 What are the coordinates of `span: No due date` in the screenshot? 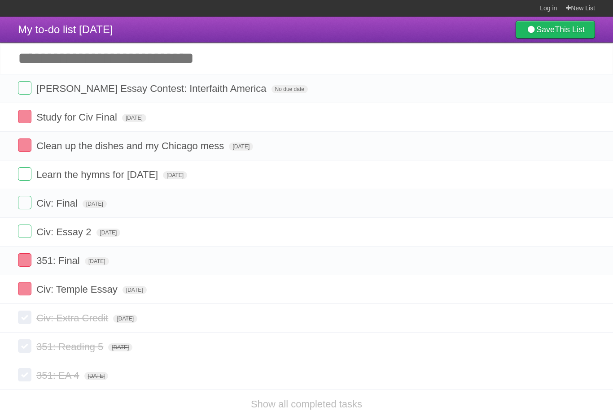 It's located at (289, 89).